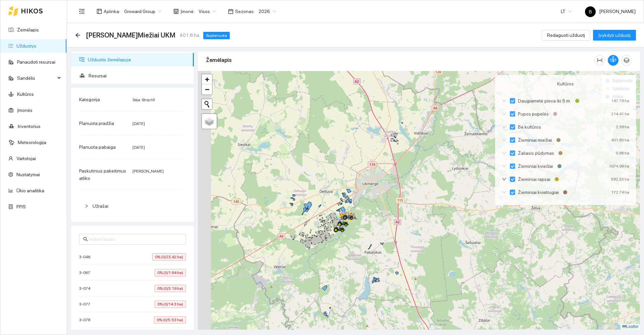 The height and width of the screenshot is (335, 644). Describe the element at coordinates (231, 11) in the screenshot. I see `span: calendar` at that location.